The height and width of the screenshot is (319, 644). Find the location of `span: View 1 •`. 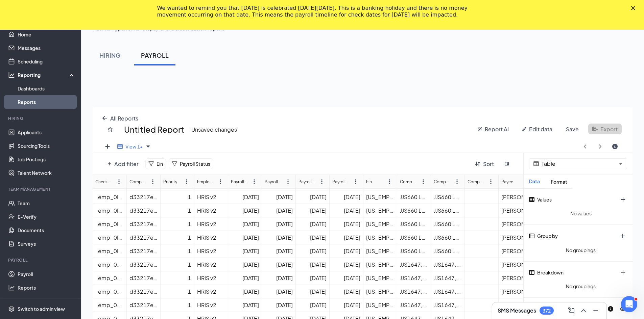

span: View 1 • is located at coordinates (134, 146).